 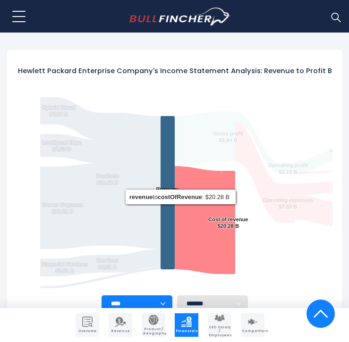 I want to click on a: Company Revenue, so click(x=120, y=325).